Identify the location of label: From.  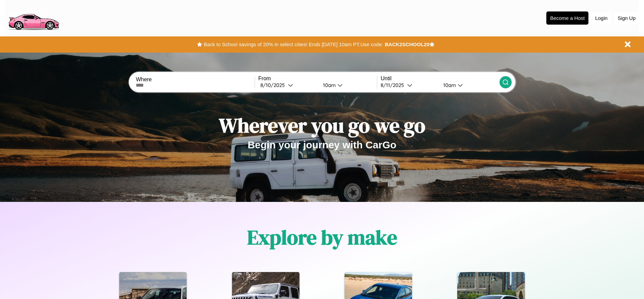
(318, 79).